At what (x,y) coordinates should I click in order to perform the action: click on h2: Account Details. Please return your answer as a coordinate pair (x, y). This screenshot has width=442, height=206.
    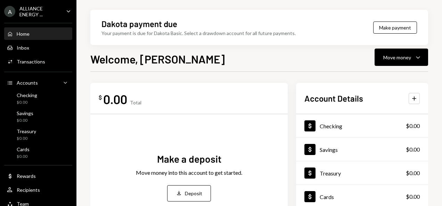
    Looking at the image, I should click on (333, 98).